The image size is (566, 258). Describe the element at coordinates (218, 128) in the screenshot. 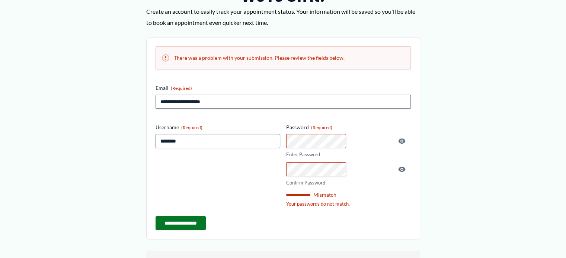

I see `label: Username` at that location.